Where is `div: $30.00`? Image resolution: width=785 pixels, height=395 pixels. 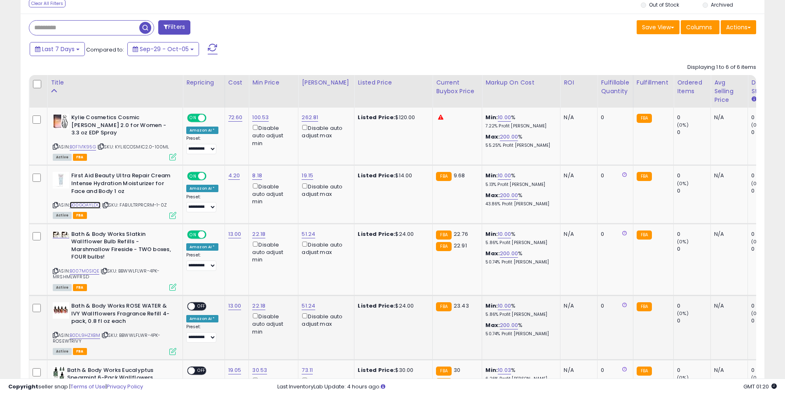 div: $30.00 is located at coordinates (392, 370).